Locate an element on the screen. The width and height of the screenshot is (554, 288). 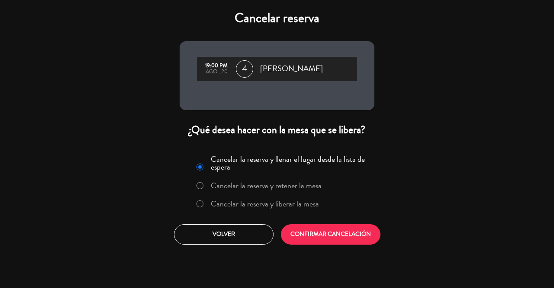
h4: Cancelar reserva is located at coordinates (277, 18).